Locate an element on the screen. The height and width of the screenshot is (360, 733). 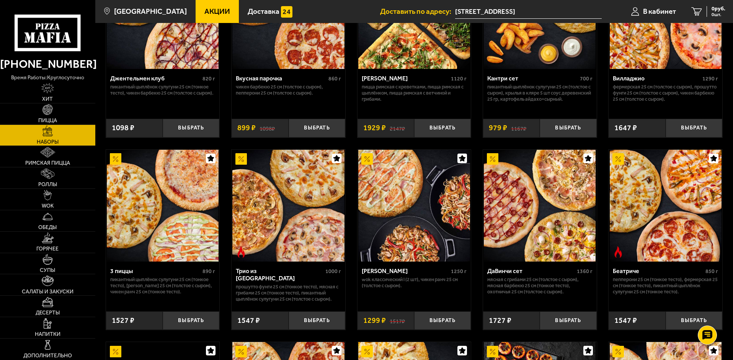
p: Мясная с грибами 25 см (толстое с сыром), Мясная Барбекю 25 см (тонкое тесто), Охотничья 25 см (т... is located at coordinates (540, 286).